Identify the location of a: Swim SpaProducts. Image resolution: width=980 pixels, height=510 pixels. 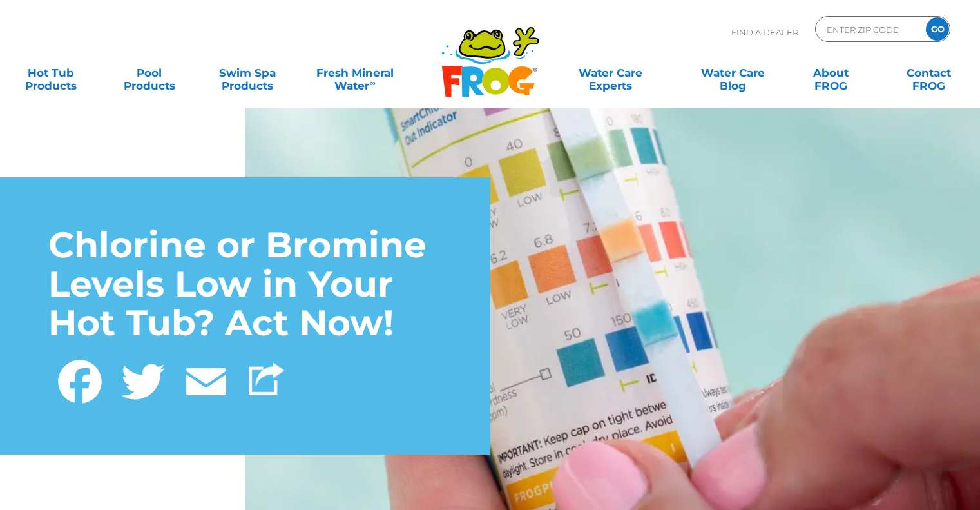
(248, 73).